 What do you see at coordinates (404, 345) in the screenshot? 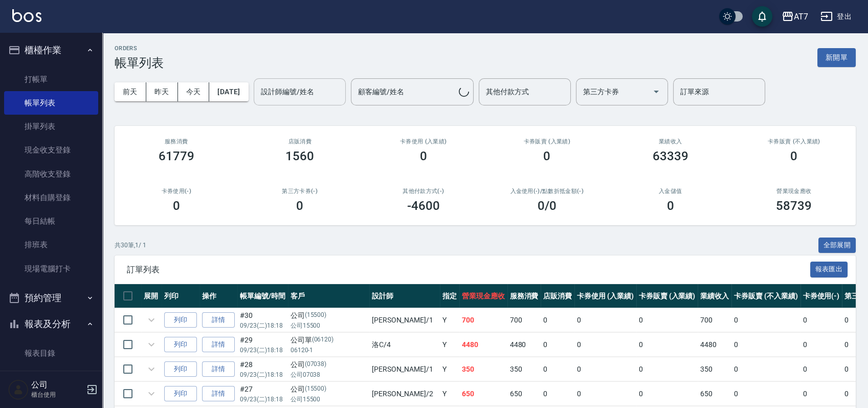
I see `td: 洛C /4` at bounding box center [404, 345].